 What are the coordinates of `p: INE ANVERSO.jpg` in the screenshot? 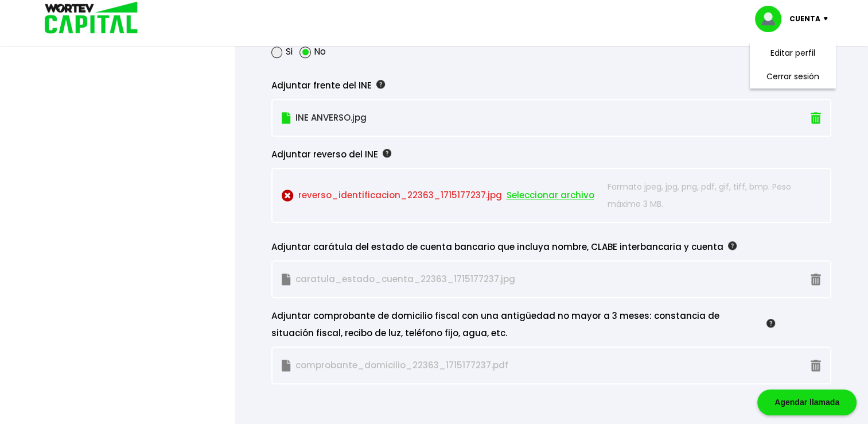 It's located at (508, 118).